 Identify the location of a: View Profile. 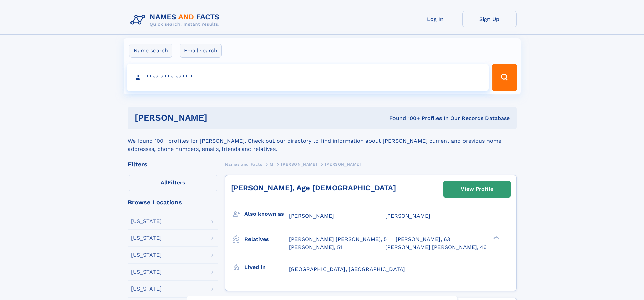
(477, 189).